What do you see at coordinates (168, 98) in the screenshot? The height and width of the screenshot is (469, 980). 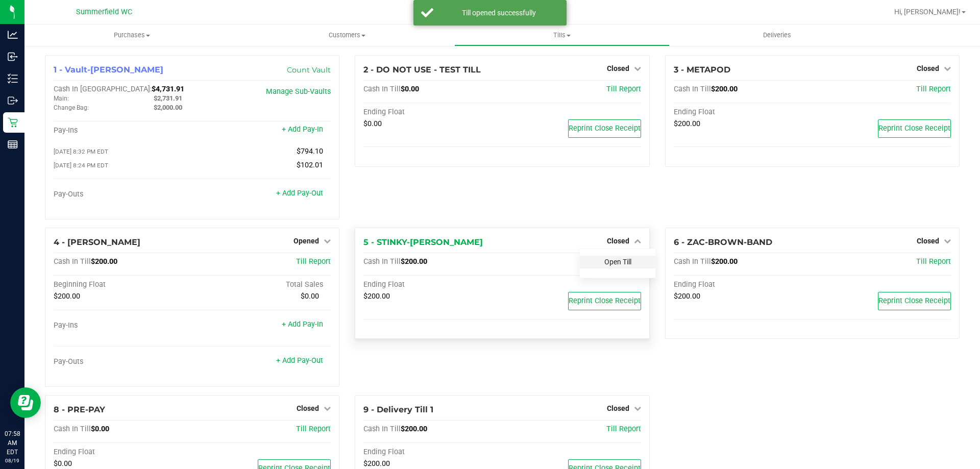 I see `span: $2,731.91` at bounding box center [168, 98].